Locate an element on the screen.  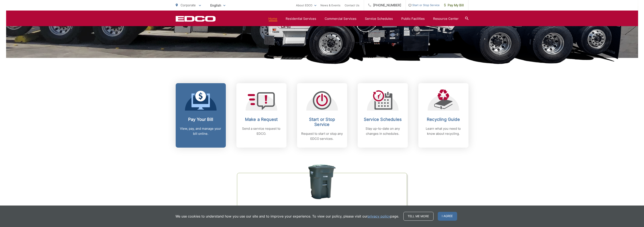
p: Request to start or stop any EDCO services. is located at coordinates (322, 136).